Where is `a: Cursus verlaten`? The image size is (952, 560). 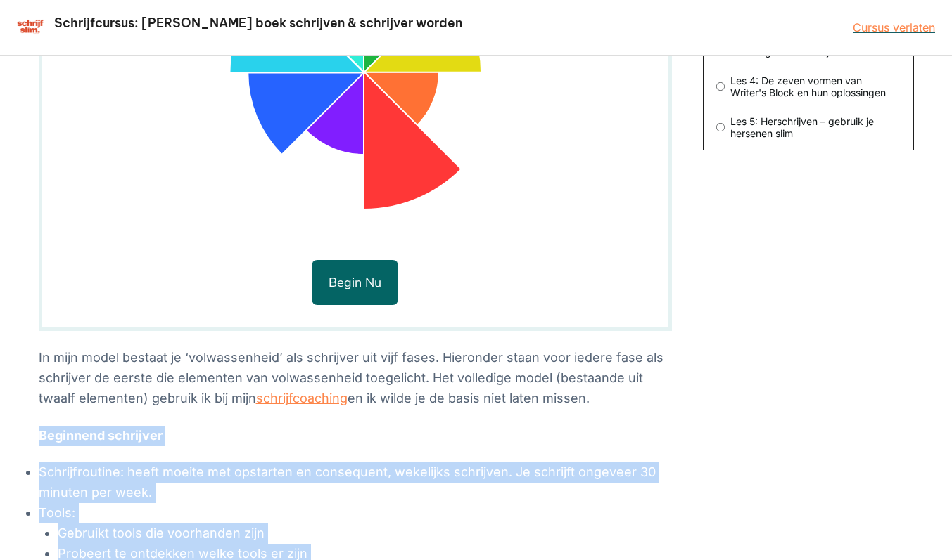 a: Cursus verlaten is located at coordinates (893, 28).